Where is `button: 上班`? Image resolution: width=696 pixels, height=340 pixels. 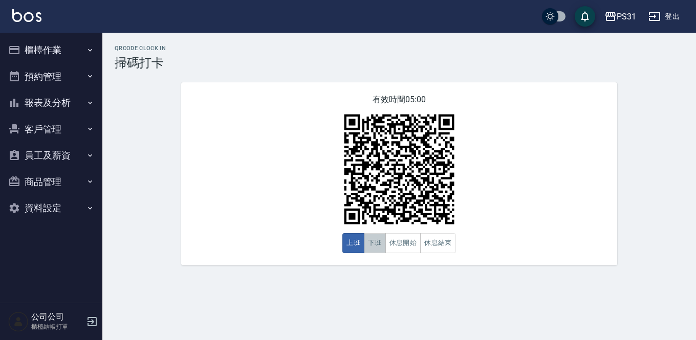
button: 上班 is located at coordinates (353, 243).